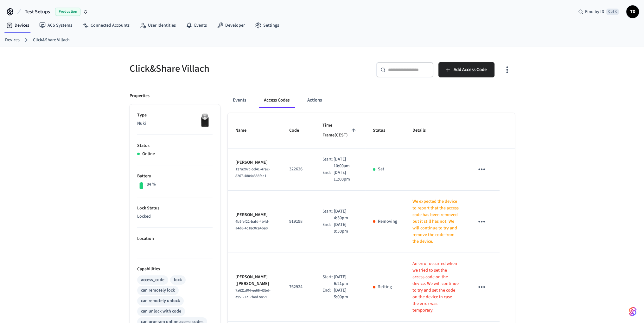 Image resolution: width=644 pixels, height=323 pixels. What do you see at coordinates (56, 25) in the screenshot?
I see `a: ACS Systems` at bounding box center [56, 25].